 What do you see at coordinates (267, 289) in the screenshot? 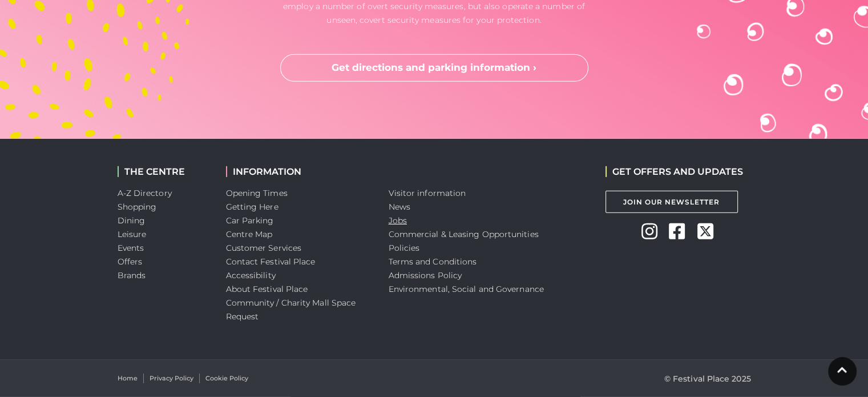
I see `a: About Festival Place` at bounding box center [267, 289].